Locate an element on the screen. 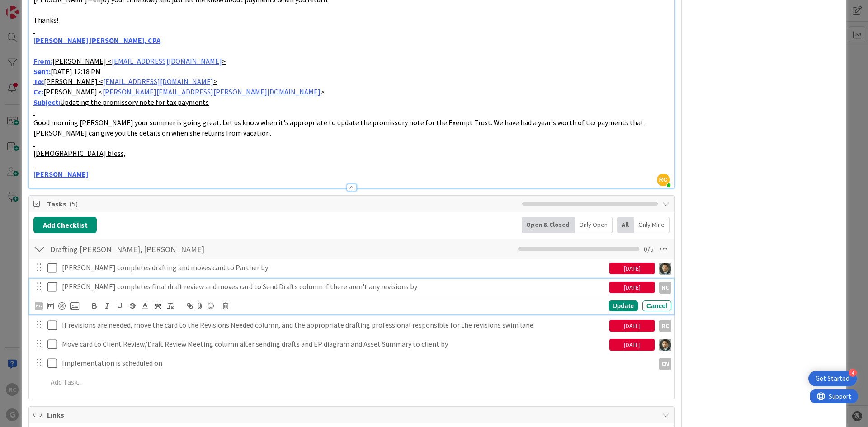 This screenshot has width=868, height=427. span: 0 / 5 is located at coordinates (649, 249).